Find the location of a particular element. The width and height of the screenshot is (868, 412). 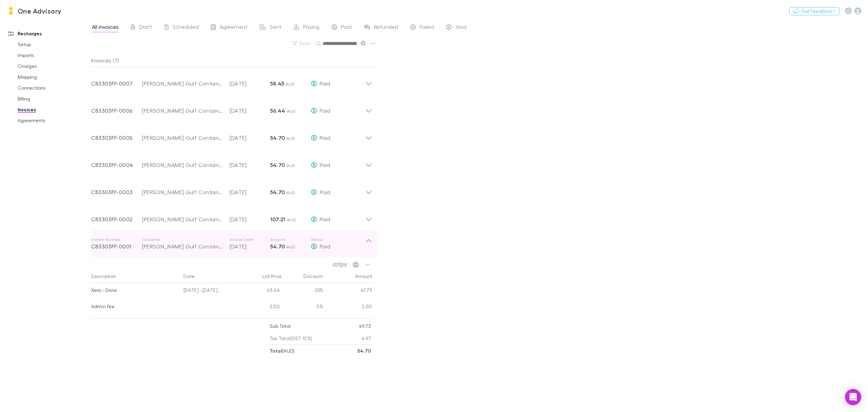

strong: 107.21 is located at coordinates (278, 219).